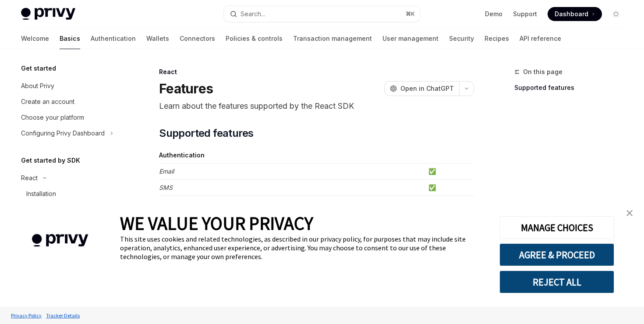 The image size is (644, 324). What do you see at coordinates (494, 14) in the screenshot?
I see `a: Demo` at bounding box center [494, 14].